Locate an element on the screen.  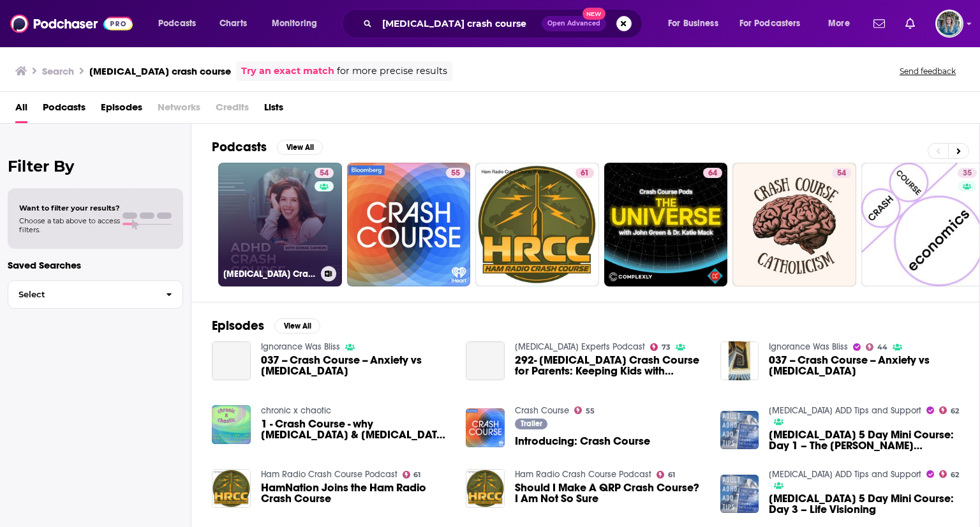
a: Crash Course is located at coordinates (541, 410).